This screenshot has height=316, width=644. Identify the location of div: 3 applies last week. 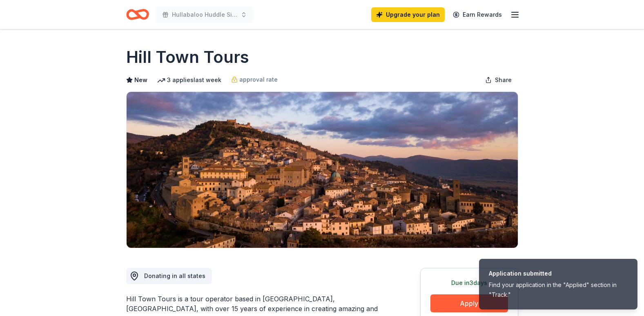
(189, 80).